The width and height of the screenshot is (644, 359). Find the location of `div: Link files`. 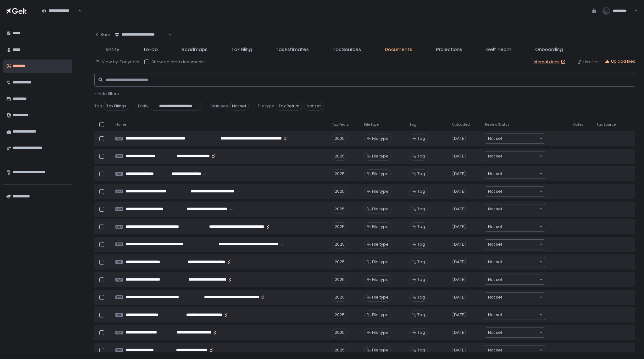

div: Link files is located at coordinates (589, 62).